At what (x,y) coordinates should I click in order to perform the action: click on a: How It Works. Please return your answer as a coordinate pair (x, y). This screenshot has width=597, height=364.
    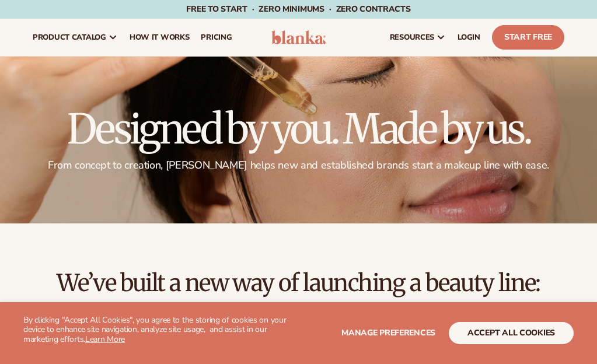
    Looking at the image, I should click on (159, 38).